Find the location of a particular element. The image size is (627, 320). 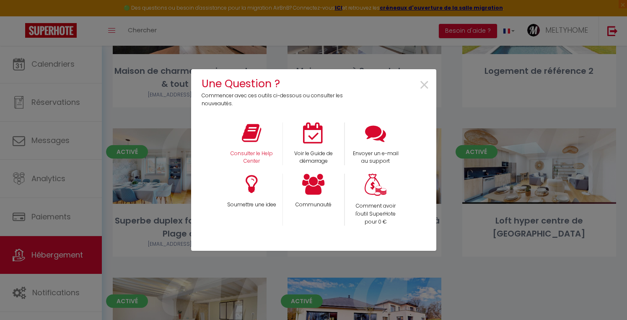

p: Envoyer un e-mail au support is located at coordinates (376, 158).